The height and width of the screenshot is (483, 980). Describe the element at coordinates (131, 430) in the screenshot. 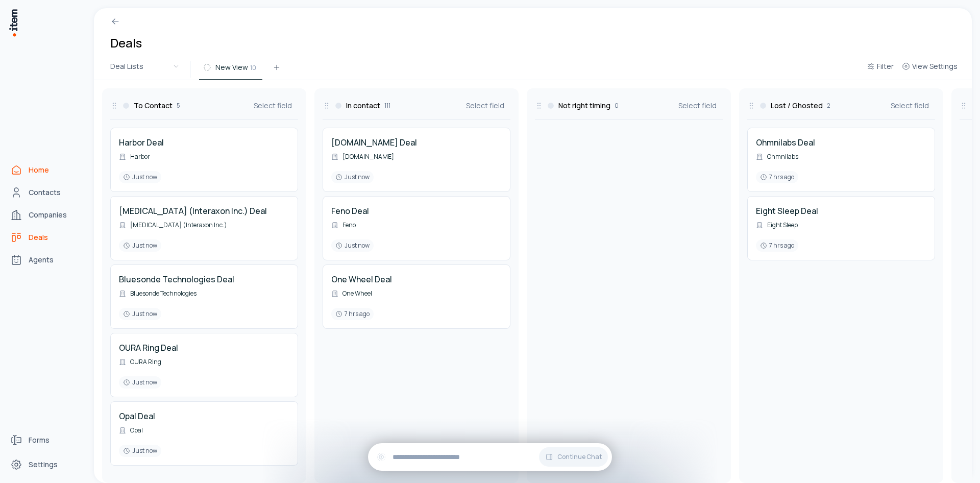

I see `div: Opal` at that location.